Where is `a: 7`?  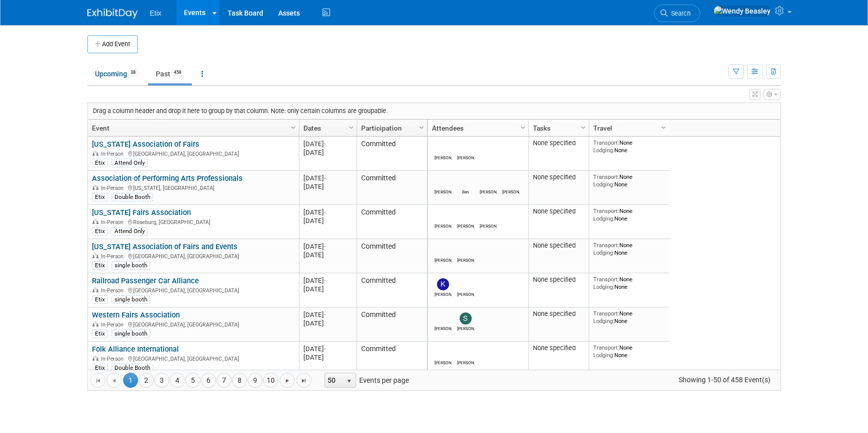
a: 7 is located at coordinates (224, 380).